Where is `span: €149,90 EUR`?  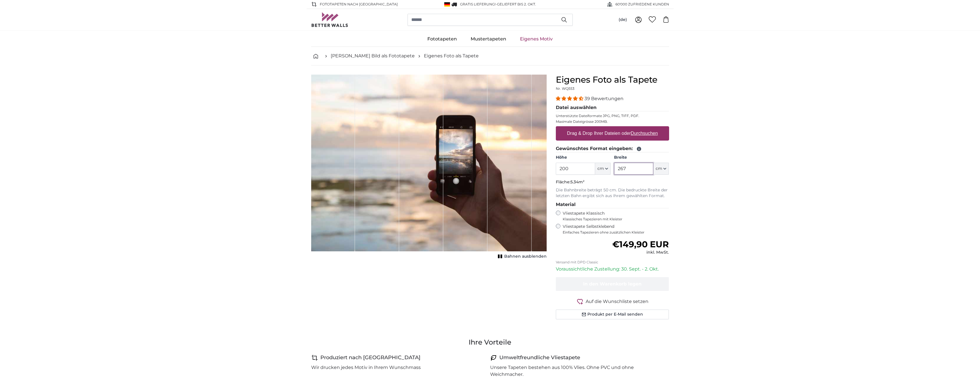
span: €149,90 EUR is located at coordinates (641, 244).